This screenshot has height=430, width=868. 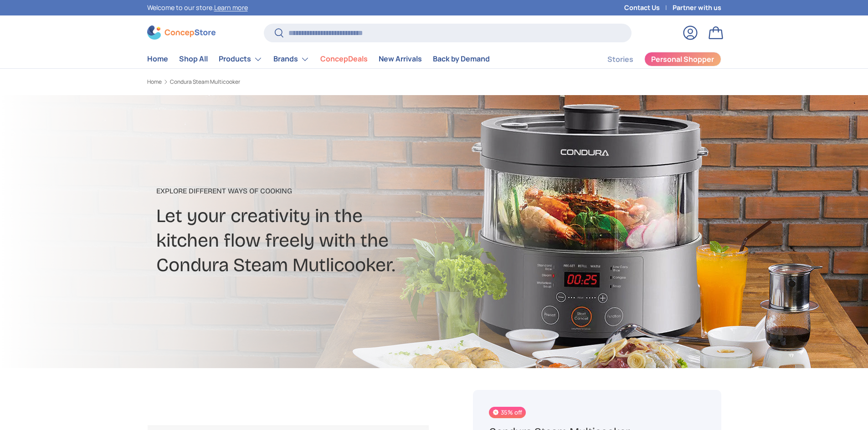 What do you see at coordinates (332, 241) in the screenshot?
I see `h2: Let your creativity in the kitchen flow freely with the Condura Steam Mutlicooker.` at bounding box center [332, 241].